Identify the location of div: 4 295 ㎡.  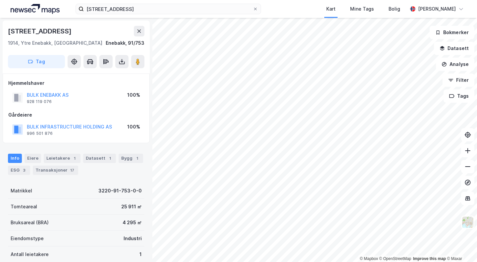
(132, 222).